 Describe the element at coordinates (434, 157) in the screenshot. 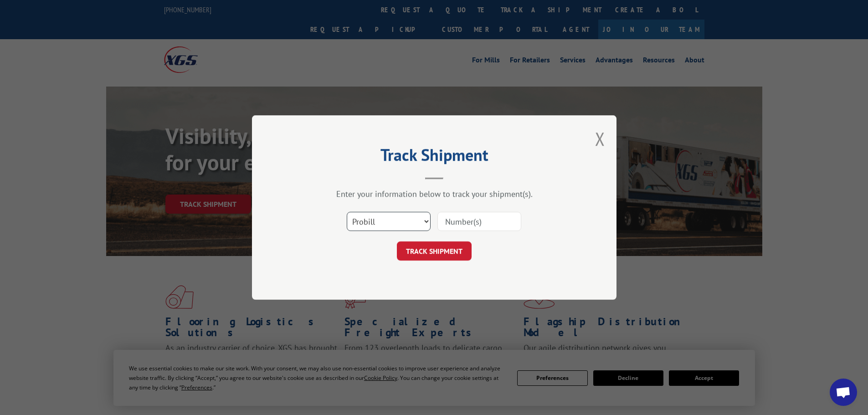

I see `h2: Track Shipment` at that location.